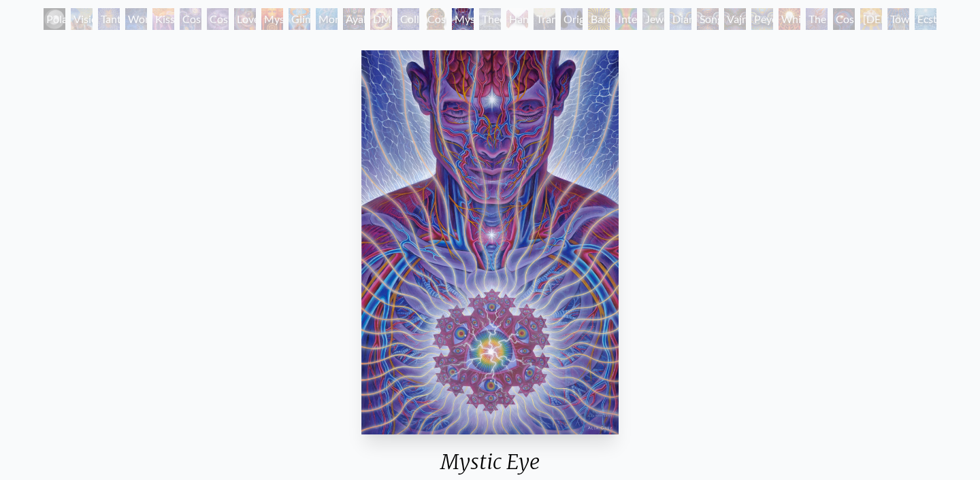  Describe the element at coordinates (354, 19) in the screenshot. I see `div: Ayahuasca Visitation` at that location.